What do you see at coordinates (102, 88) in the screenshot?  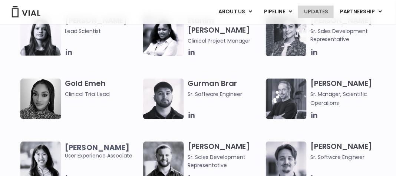 I see `h3: Gold Emeh` at bounding box center [102, 88].